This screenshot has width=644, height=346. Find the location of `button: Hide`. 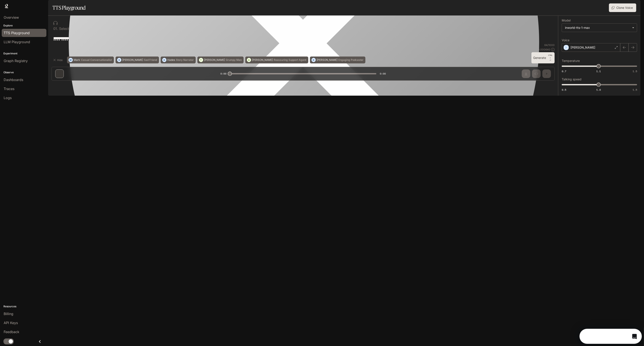

button: Hide is located at coordinates (59, 60).